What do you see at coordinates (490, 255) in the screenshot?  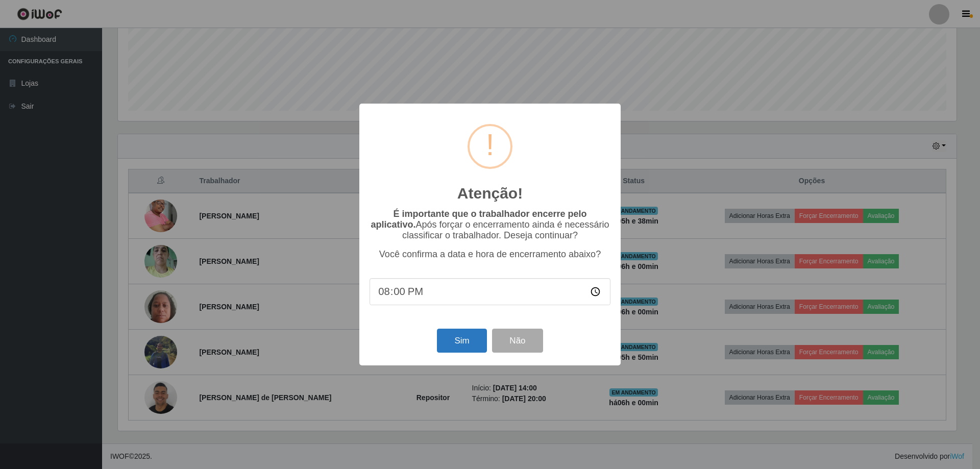 I see `p: Você confirma a data e hora de encerramento abaixo?` at bounding box center [490, 255].